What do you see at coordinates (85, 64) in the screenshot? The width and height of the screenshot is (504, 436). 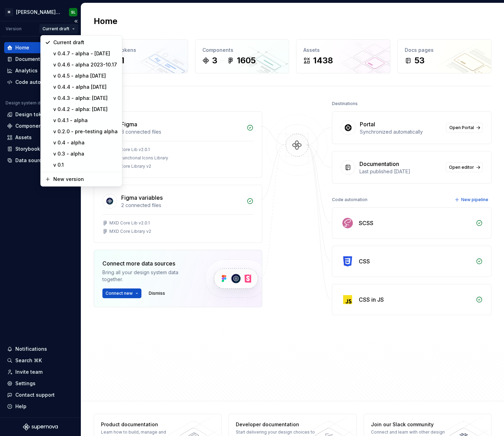 I see `div: v 0.4.6 - alpha 2023-10.17` at bounding box center [85, 64].